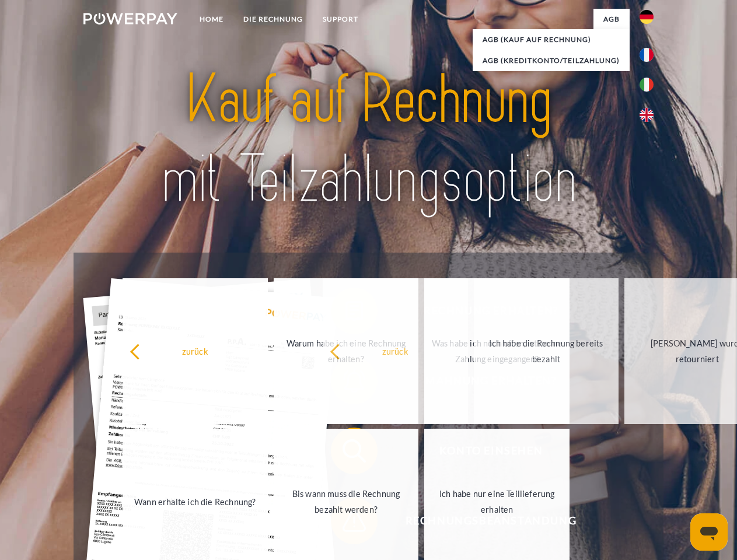 This screenshot has width=737, height=560. Describe the element at coordinates (546, 351) in the screenshot. I see `div: Ich habe die Rechnung bereits bezahlt` at that location.